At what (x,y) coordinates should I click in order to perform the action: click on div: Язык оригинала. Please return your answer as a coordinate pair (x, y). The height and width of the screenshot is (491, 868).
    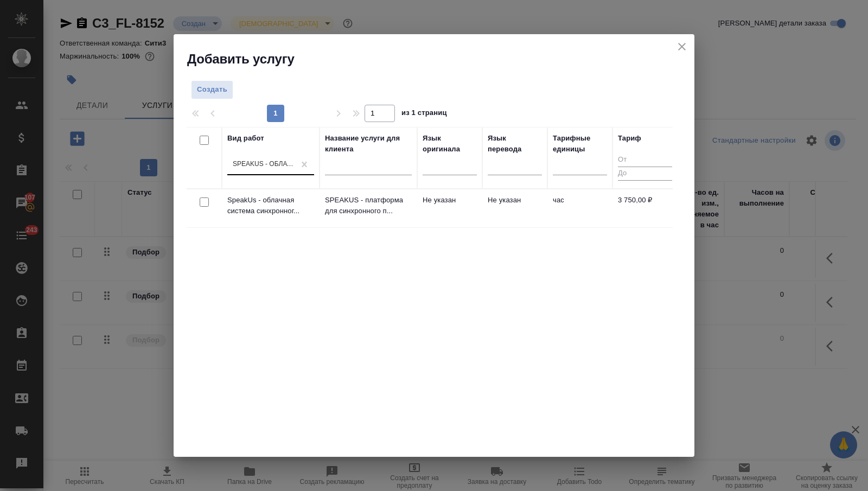
    Looking at the image, I should click on (450, 144).